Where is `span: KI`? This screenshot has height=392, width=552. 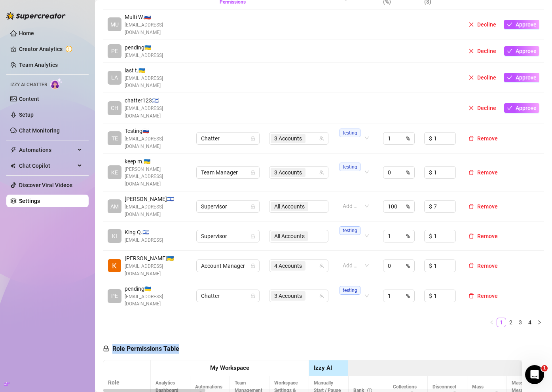
span: KI is located at coordinates (115, 236).